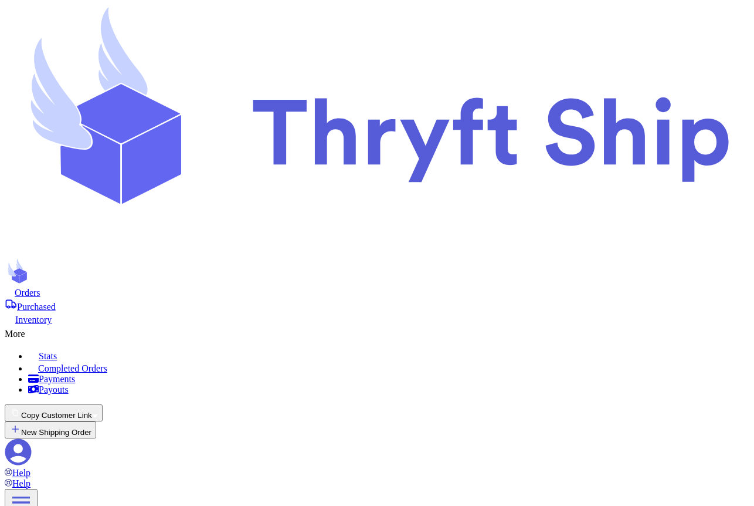 The height and width of the screenshot is (506, 754). Describe the element at coordinates (377, 319) in the screenshot. I see `a: Inventory` at that location.